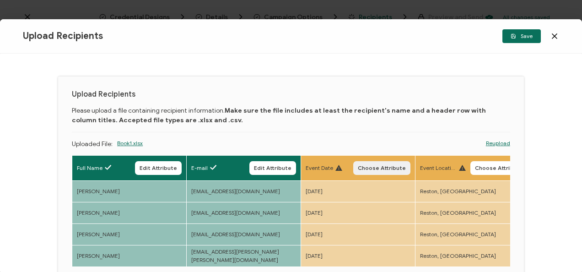 This screenshot has width=582, height=272. Describe the element at coordinates (291, 115) in the screenshot. I see `p: Please upload a file containing recipient information.` at that location.